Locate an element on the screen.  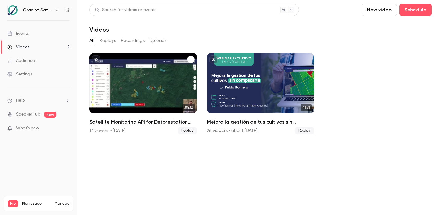
button: Schedule is located at coordinates (416, 10).